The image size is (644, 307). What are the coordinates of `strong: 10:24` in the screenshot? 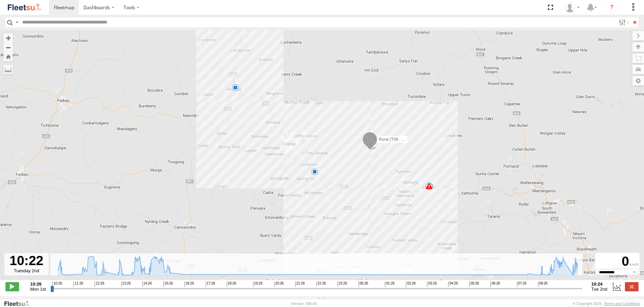 It's located at (599, 284).